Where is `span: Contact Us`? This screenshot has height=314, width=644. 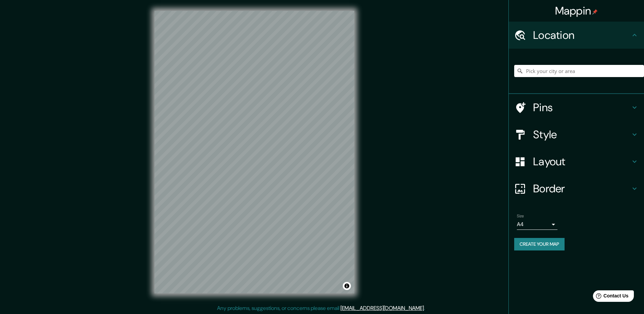 span: Contact Us is located at coordinates (32, 8).